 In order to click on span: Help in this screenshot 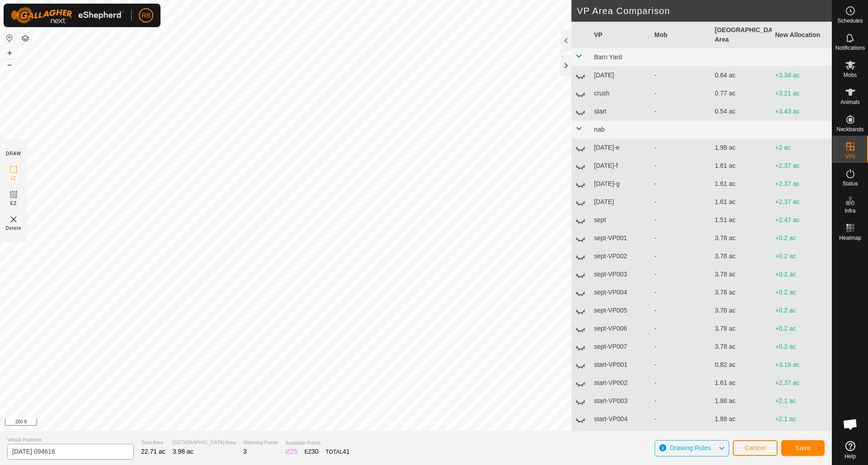, I will do `click(849, 456)`.